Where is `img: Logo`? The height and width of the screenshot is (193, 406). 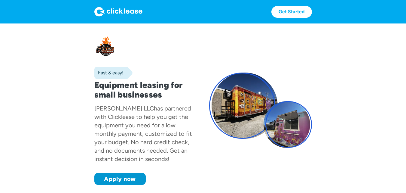 img: Logo is located at coordinates (119, 12).